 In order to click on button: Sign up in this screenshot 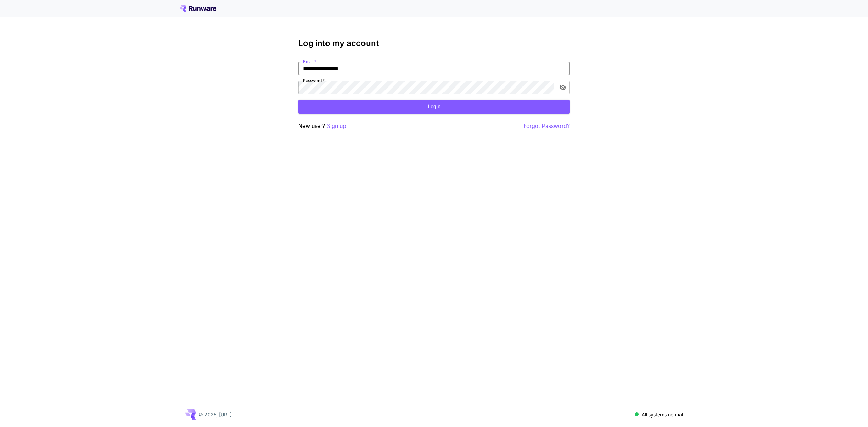, I will do `click(337, 126)`.